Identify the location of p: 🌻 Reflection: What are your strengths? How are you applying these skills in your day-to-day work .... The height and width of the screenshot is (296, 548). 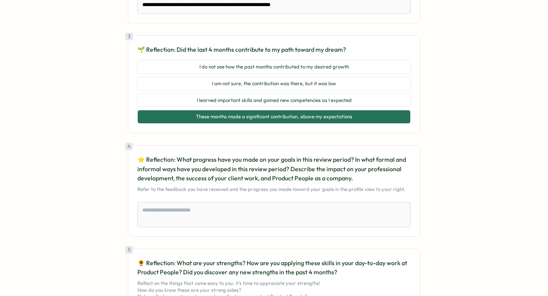
(274, 268).